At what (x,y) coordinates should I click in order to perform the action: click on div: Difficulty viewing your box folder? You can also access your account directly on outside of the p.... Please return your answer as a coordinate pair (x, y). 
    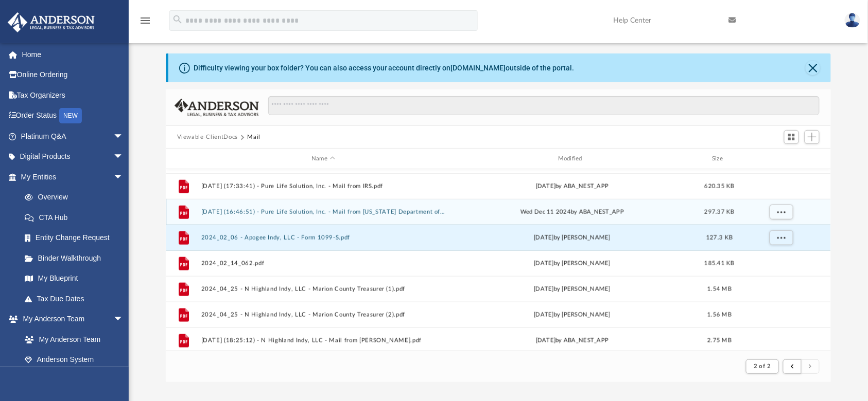
    Looking at the image, I should click on (384, 68).